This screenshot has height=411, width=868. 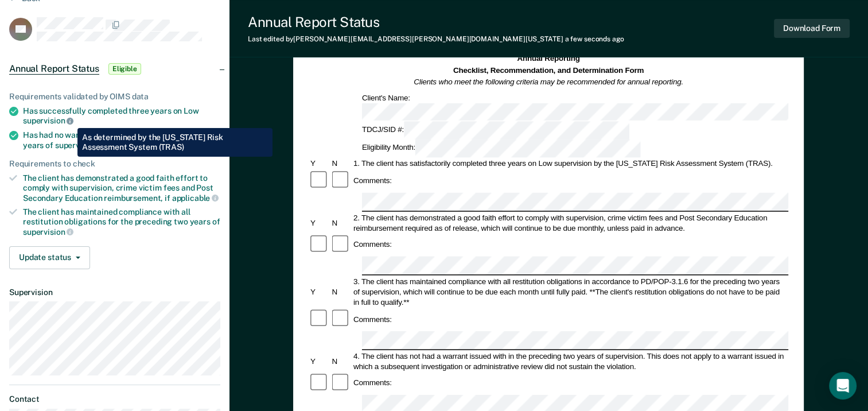 What do you see at coordinates (436, 21) in the screenshot?
I see `div: Annual Report Status` at bounding box center [436, 21].